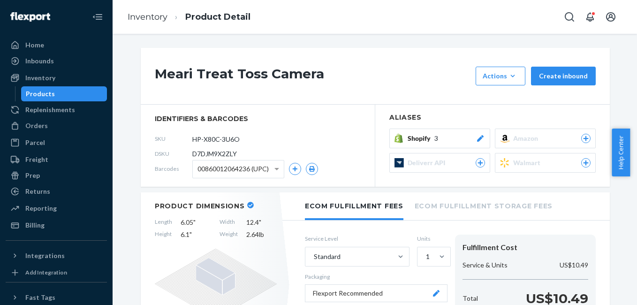 This screenshot has width=637, height=305. Describe the element at coordinates (56, 191) in the screenshot. I see `a: Returns` at that location.